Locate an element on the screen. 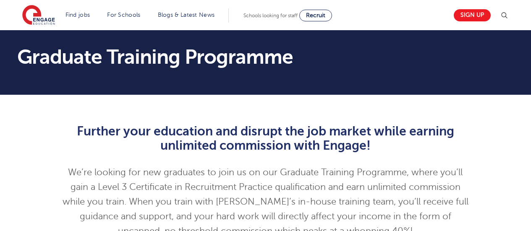 The height and width of the screenshot is (231, 531). a: Blogs & Latest News is located at coordinates (187, 15).